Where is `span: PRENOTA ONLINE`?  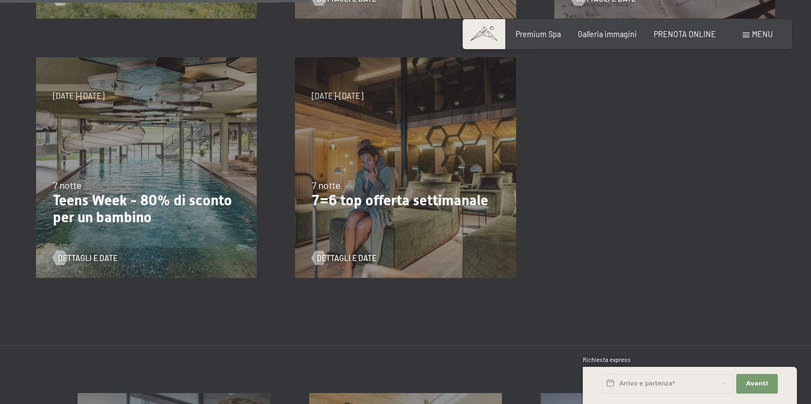 span: PRENOTA ONLINE is located at coordinates (685, 34).